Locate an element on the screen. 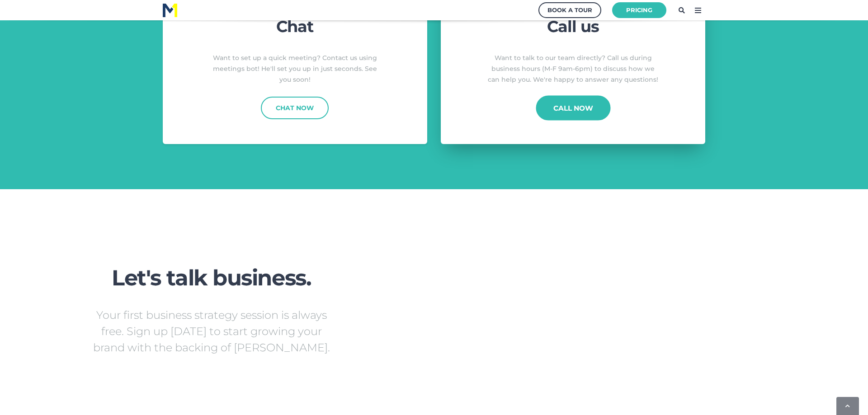 Image resolution: width=868 pixels, height=415 pixels. a: Book a Tour is located at coordinates (569, 10).